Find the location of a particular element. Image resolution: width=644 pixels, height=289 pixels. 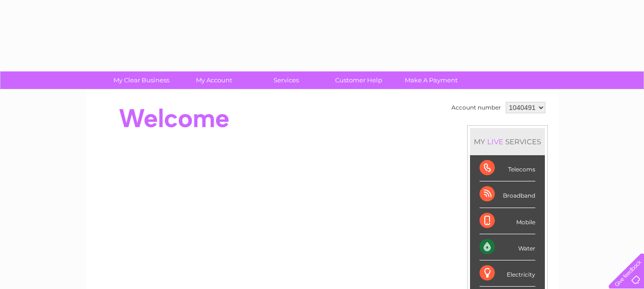

div: Telecoms is located at coordinates (507, 168).